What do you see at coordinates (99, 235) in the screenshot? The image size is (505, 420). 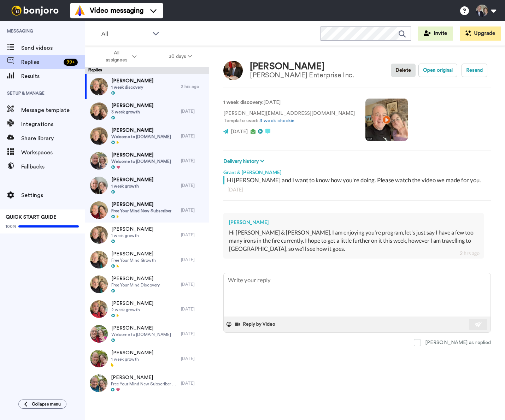 I see `img: cf80b25c-c0ca-4161-b60c-070dd52ab7de-thumb.jpg` at bounding box center [99, 235].